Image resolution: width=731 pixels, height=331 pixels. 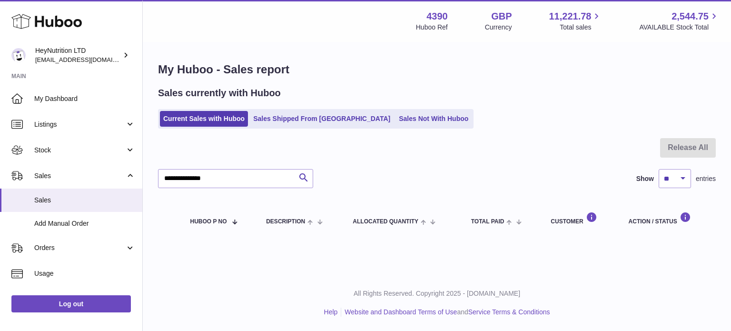 I want to click on div: HeyNutrition LTD, so click(x=78, y=55).